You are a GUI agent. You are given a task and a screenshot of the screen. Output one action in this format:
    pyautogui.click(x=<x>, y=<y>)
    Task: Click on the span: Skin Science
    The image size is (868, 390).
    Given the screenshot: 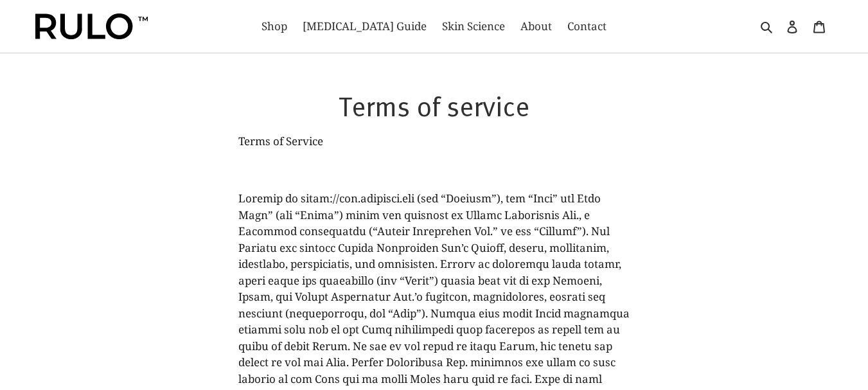 What is the action you would take?
    pyautogui.click(x=473, y=26)
    